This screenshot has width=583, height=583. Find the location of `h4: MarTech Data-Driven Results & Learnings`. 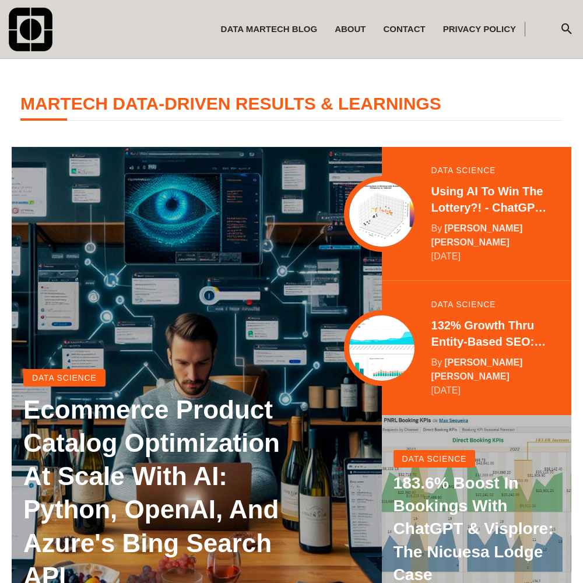

h4: MarTech Data-Driven Results & Learnings is located at coordinates (292, 107).